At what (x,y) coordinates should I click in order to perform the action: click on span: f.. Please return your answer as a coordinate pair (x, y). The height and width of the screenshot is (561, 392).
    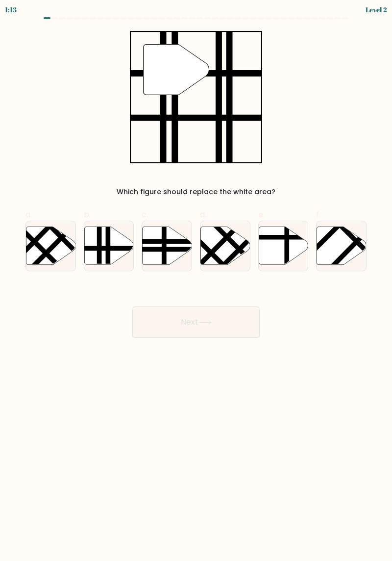
    Looking at the image, I should click on (318, 214).